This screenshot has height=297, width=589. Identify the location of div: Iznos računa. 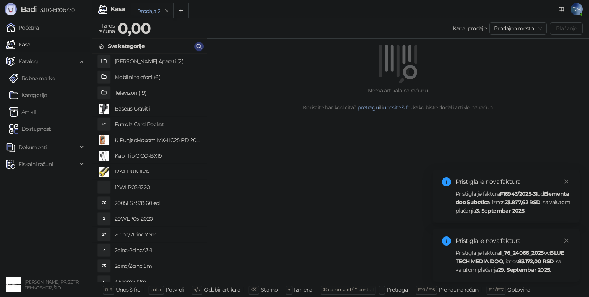
(106, 28).